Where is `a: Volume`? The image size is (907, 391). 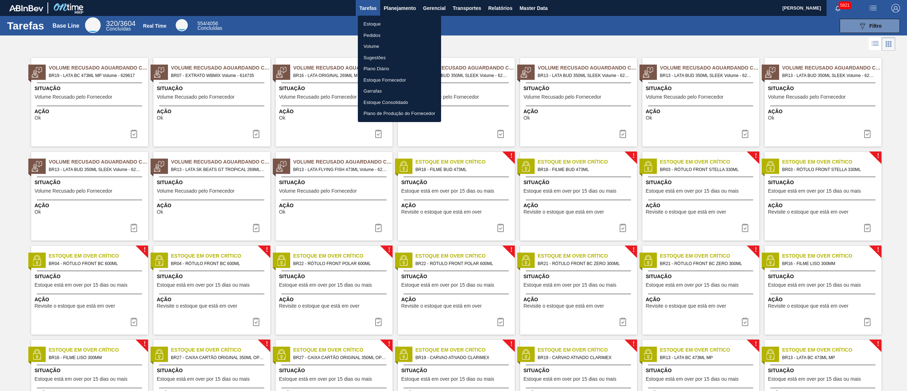 a: Volume is located at coordinates (399, 46).